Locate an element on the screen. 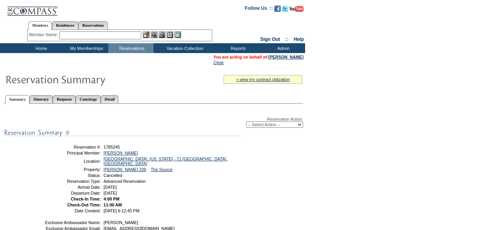 The width and height of the screenshot is (498, 230). td: Reservation #: is located at coordinates (72, 147).